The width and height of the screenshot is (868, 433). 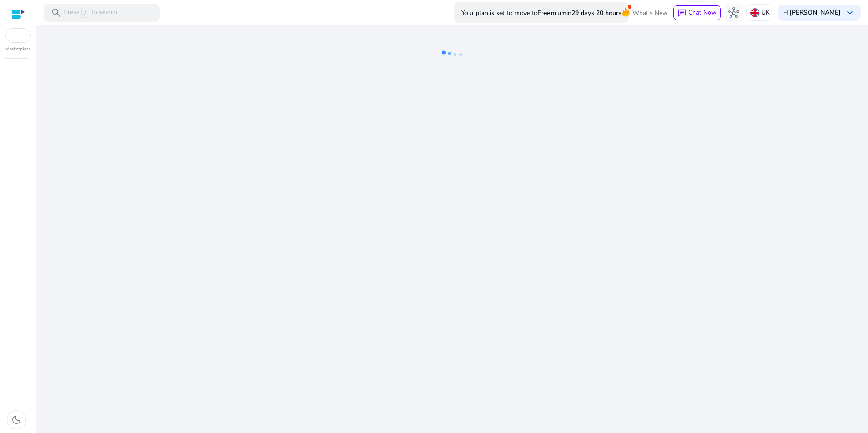 I want to click on p: UK, so click(x=765, y=12).